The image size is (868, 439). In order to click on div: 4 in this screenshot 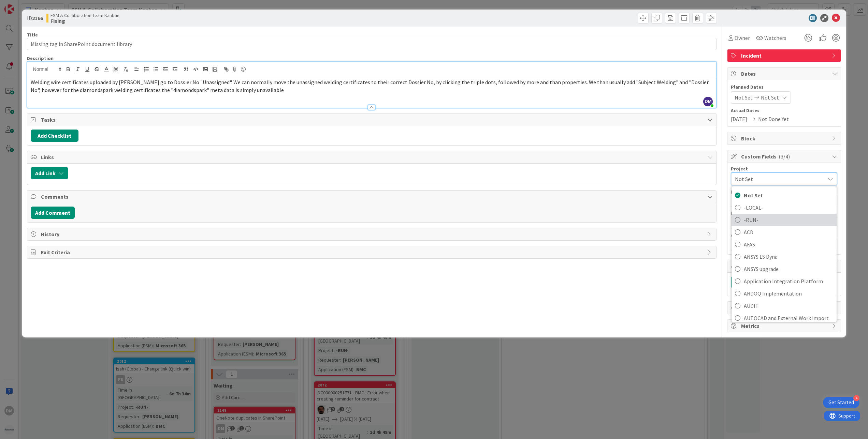, I will do `click(856, 398)`.